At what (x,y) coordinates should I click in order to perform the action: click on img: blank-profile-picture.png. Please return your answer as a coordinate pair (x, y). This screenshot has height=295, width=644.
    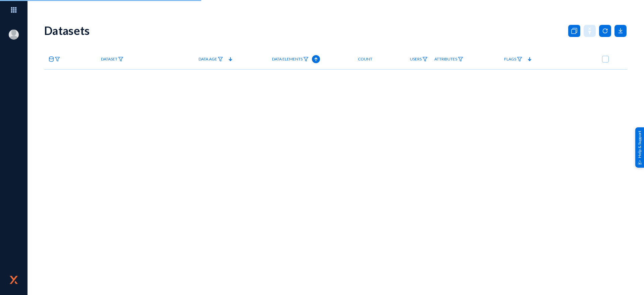
    Looking at the image, I should click on (14, 34).